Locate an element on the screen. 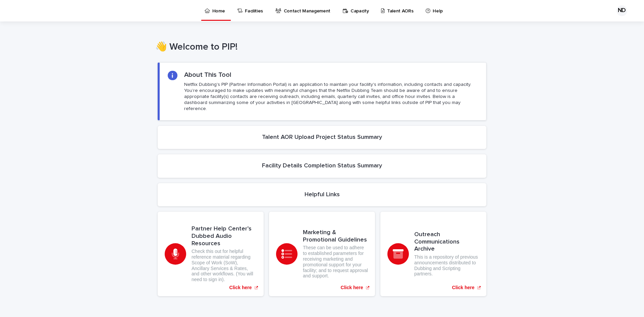 The image size is (644, 317). p: Netflix Dubbing's PIP (Partner Information Portal) is an application to maintain your facility's ... is located at coordinates (331, 97).